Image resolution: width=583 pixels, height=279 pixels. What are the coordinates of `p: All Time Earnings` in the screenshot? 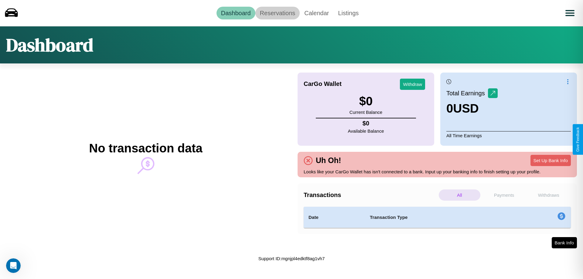 It's located at (509, 135).